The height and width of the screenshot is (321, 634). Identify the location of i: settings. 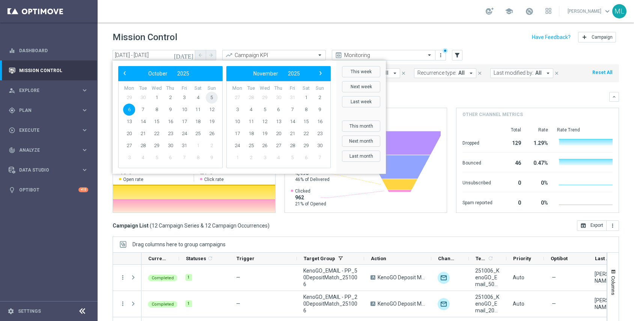
(11, 311).